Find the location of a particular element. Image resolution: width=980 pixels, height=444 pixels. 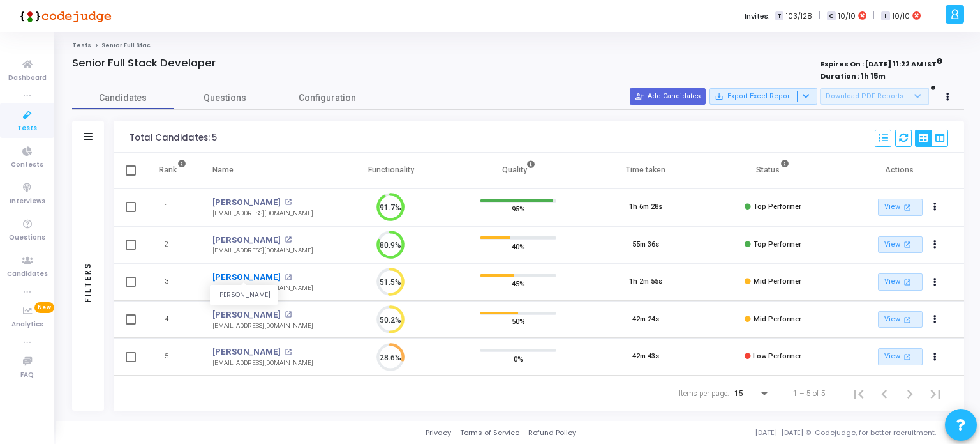

h4: Senior Full Stack Developer is located at coordinates (144, 63).